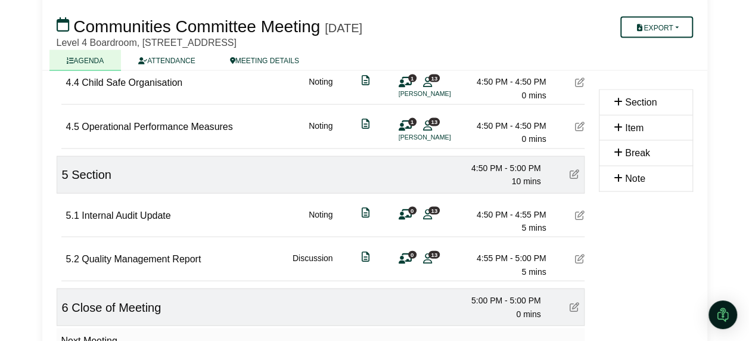 The image size is (749, 341). Describe the element at coordinates (116, 307) in the screenshot. I see `span: Close of Meeting` at that location.